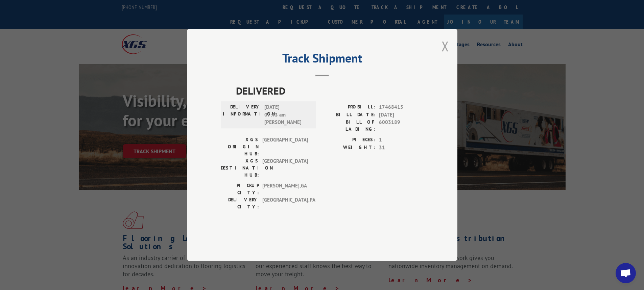  Describe the element at coordinates (401, 126) in the screenshot. I see `span: 6003189` at that location.